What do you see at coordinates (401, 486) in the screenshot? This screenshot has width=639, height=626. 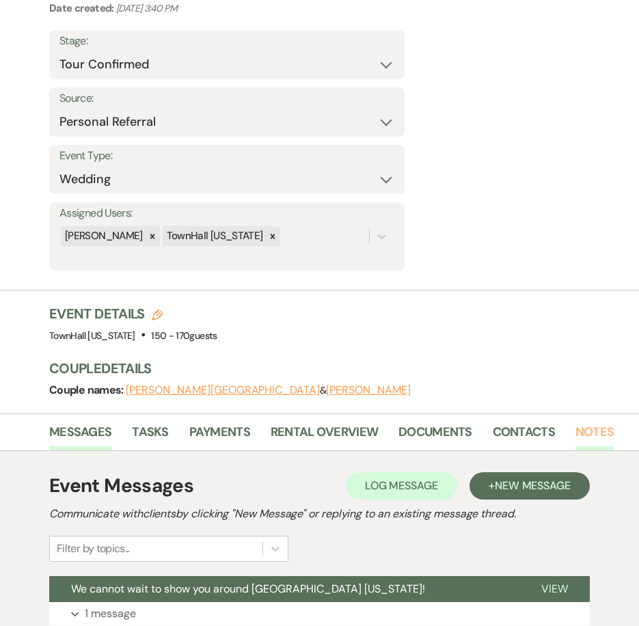 I see `button: Log Message` at bounding box center [401, 486].